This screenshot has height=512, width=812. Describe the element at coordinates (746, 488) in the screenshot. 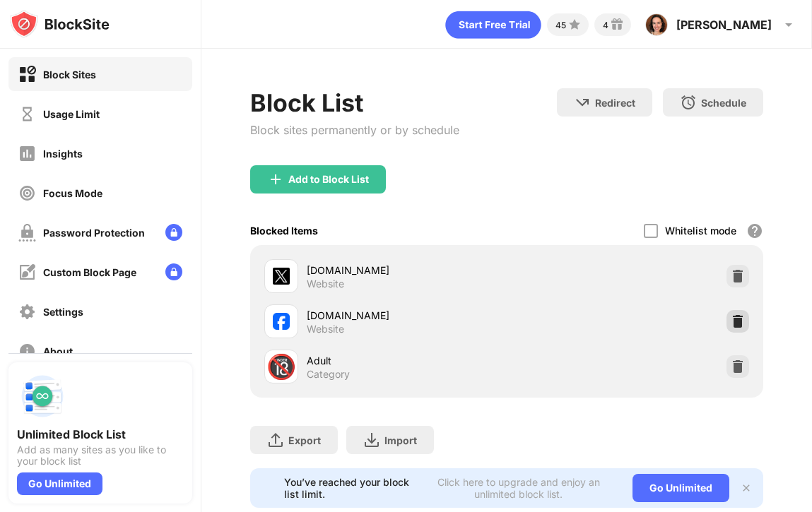

I see `img: x-button.svg` at that location.